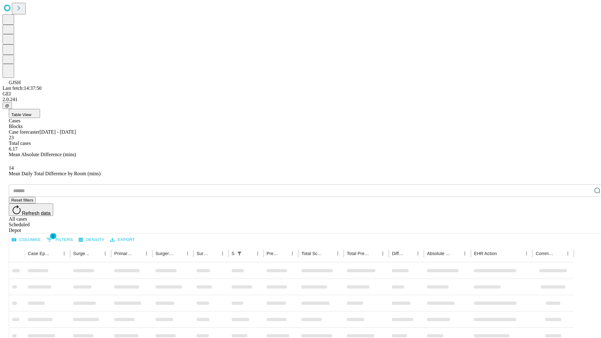 The height and width of the screenshot is (338, 601). Describe the element at coordinates (22, 88) in the screenshot. I see `span: Last fetch: 14:37:50` at that location.